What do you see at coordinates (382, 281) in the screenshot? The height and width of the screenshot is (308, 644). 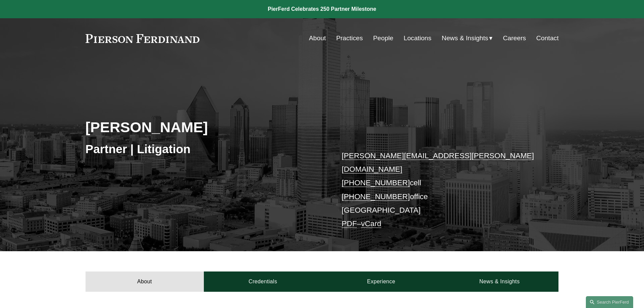 I see `a: Experience` at bounding box center [382, 281].